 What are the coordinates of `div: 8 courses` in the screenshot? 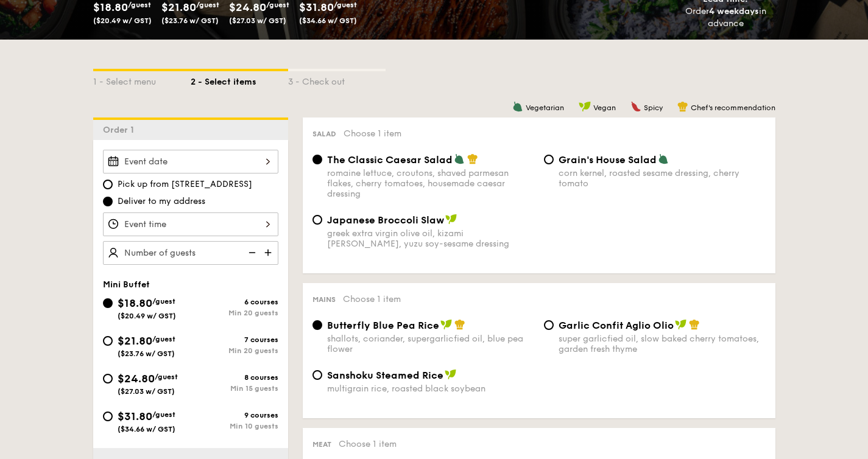 It's located at (235, 377).